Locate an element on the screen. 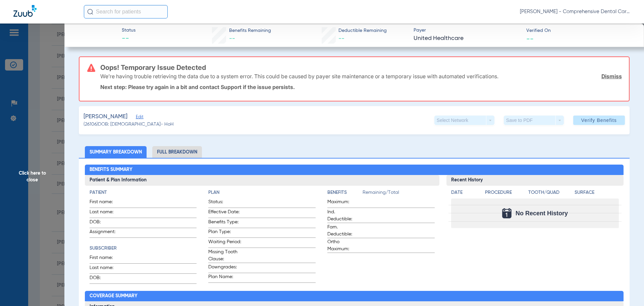 The image size is (644, 306). h4: Surface is located at coordinates (596, 192).